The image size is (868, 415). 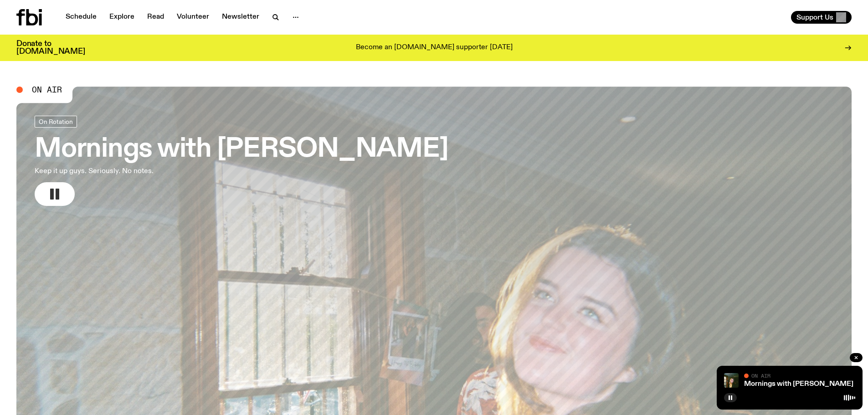 What do you see at coordinates (192, 18) in the screenshot?
I see `a: Volunteer` at bounding box center [192, 18].